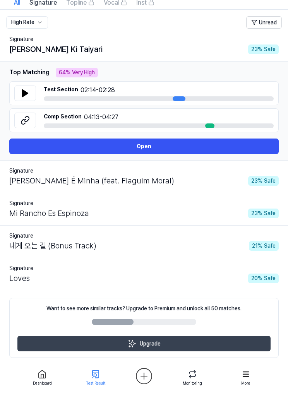 This screenshot has height=397, width=288. I want to click on span: 64 %, so click(65, 72).